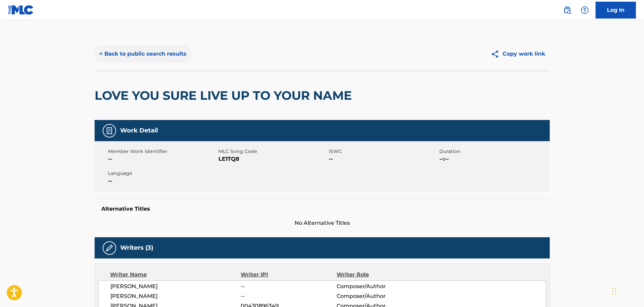  Describe the element at coordinates (273, 159) in the screenshot. I see `span: LE1TQ8` at that location.